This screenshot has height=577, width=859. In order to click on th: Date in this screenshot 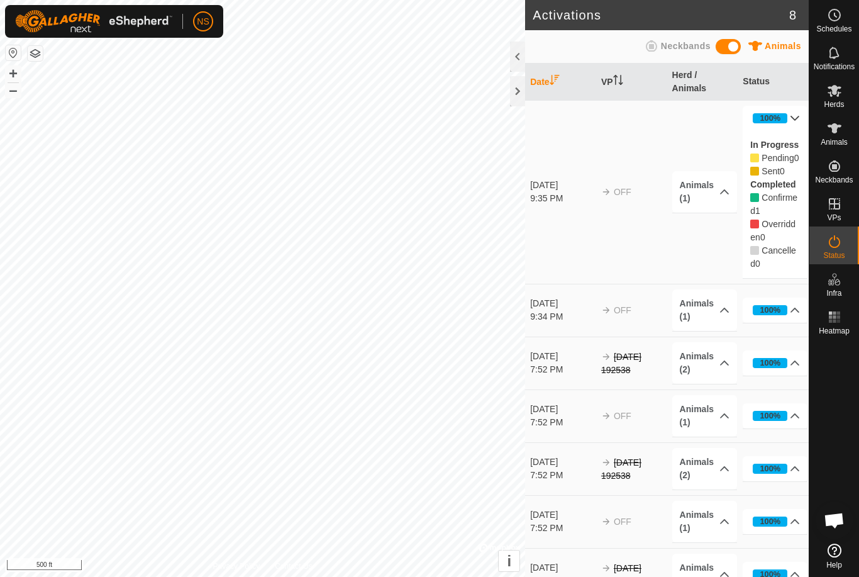, I will do `click(560, 82)`.